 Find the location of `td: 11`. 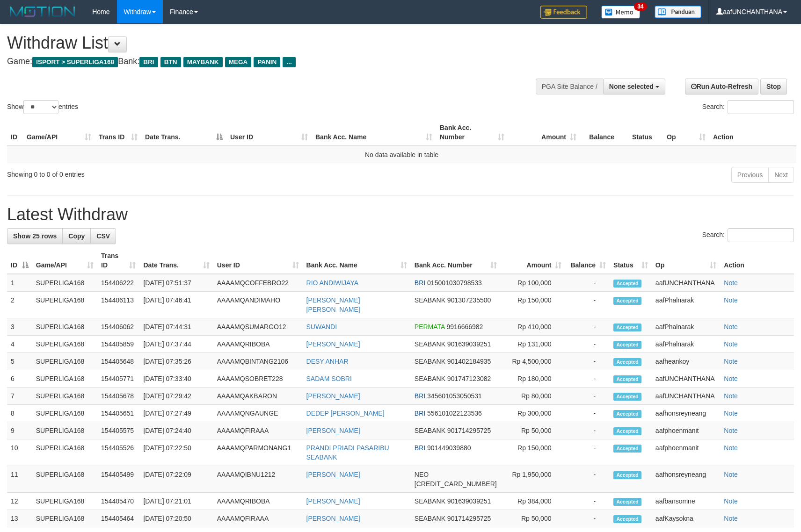

td: 11 is located at coordinates (19, 480).